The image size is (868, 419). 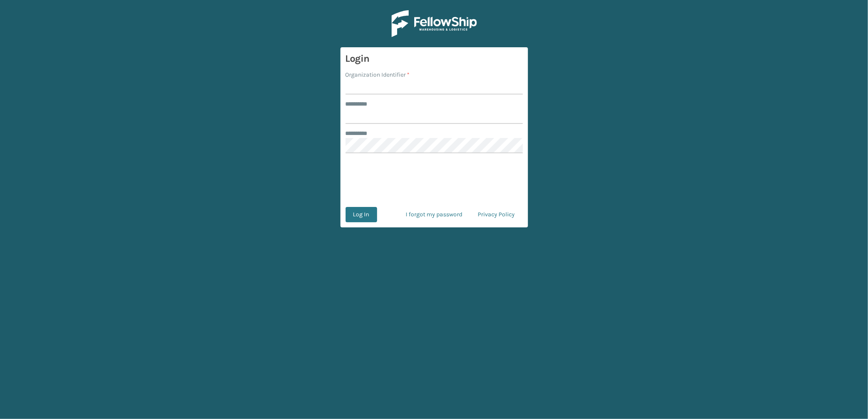 What do you see at coordinates (434, 58) in the screenshot?
I see `h3: Login` at bounding box center [434, 58].